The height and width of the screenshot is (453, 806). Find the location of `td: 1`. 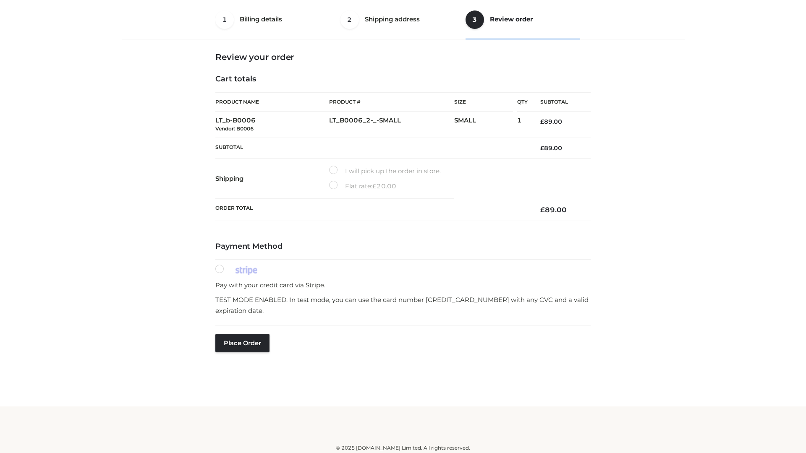

td: 1 is located at coordinates (522, 125).